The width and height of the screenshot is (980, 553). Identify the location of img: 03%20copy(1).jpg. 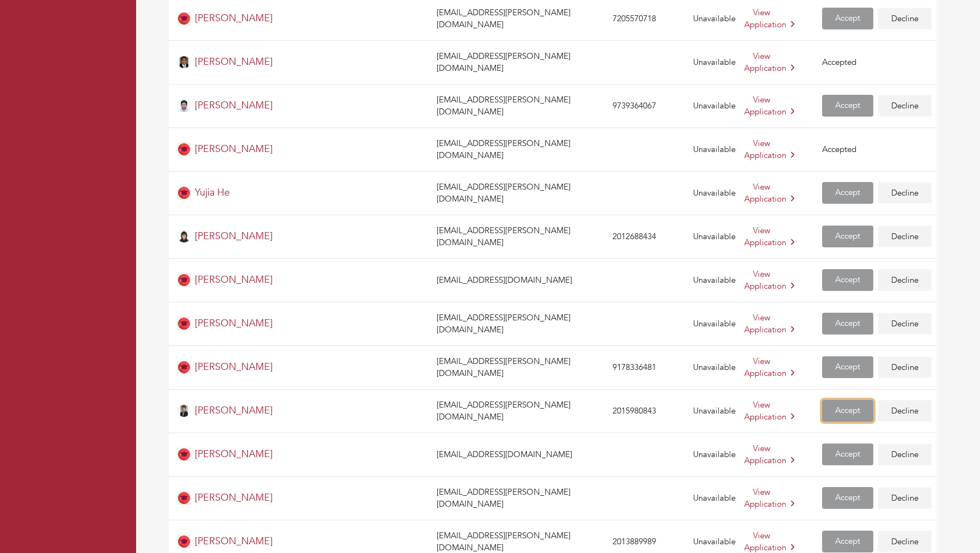
(184, 105).